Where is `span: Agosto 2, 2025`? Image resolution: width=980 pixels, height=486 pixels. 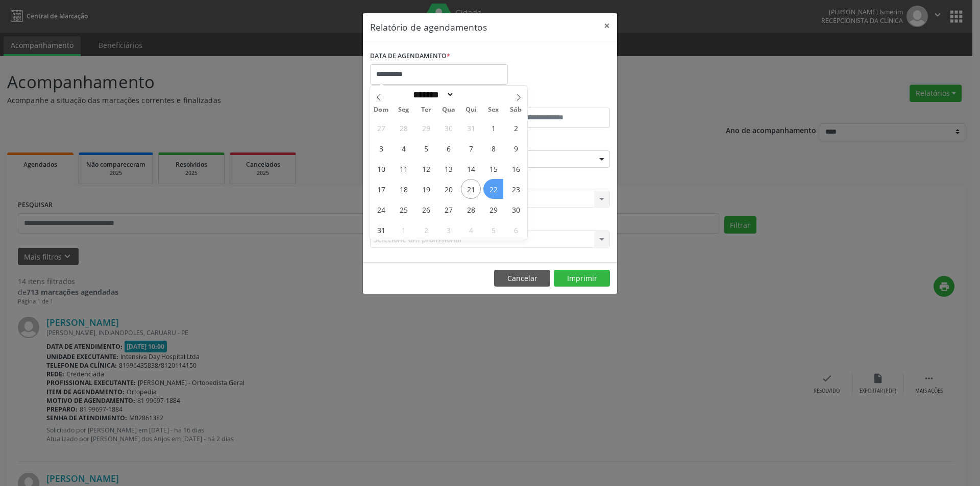 span: Agosto 2, 2025 is located at coordinates (515, 127).